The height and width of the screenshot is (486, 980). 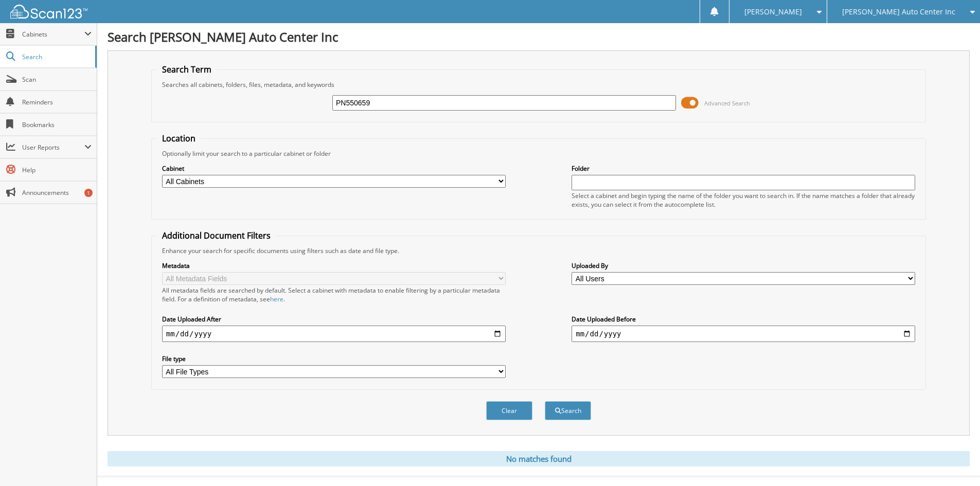 What do you see at coordinates (334, 266) in the screenshot?
I see `label: Metadata` at bounding box center [334, 266].